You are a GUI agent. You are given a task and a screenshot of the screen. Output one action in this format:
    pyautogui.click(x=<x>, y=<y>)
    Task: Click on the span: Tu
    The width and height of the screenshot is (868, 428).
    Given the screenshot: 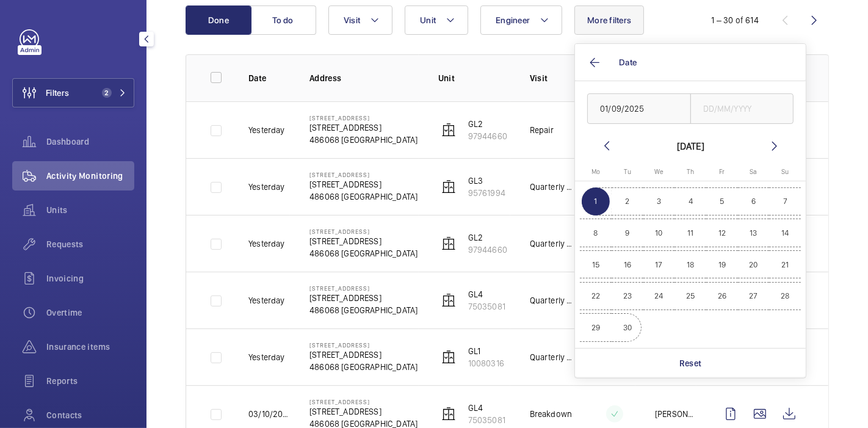 What is the action you would take?
    pyautogui.click(x=628, y=171)
    